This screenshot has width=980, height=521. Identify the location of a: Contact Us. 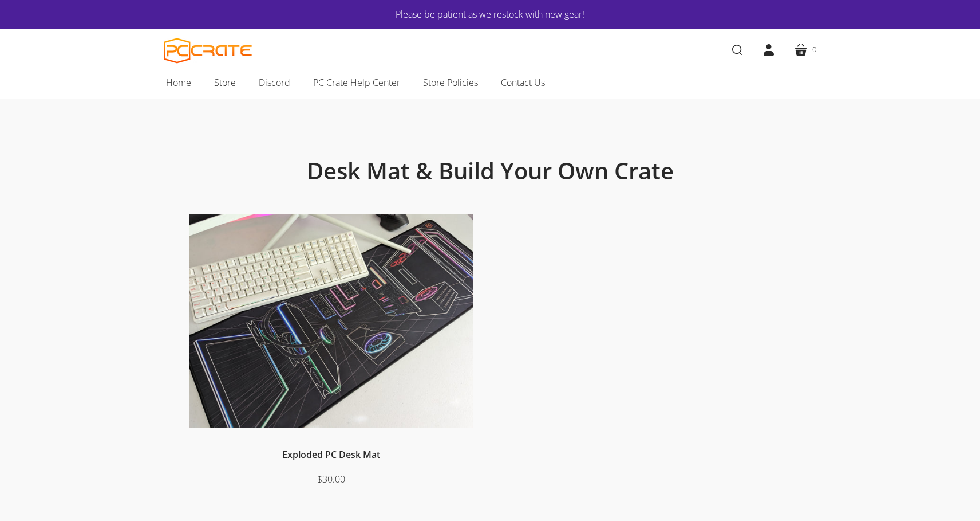
(523, 83).